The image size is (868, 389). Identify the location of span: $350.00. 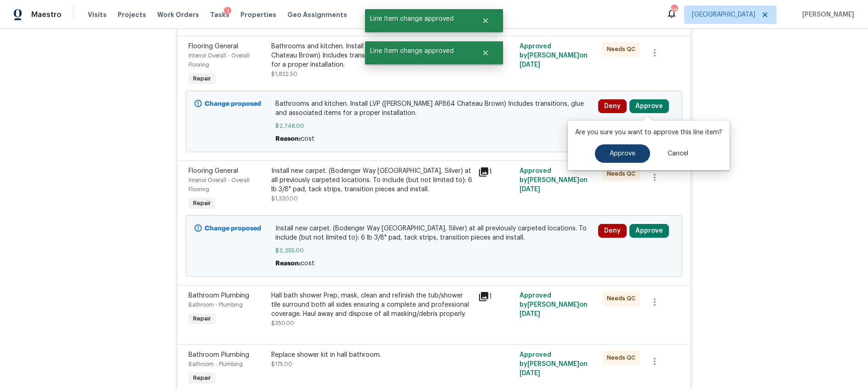
(283, 323).